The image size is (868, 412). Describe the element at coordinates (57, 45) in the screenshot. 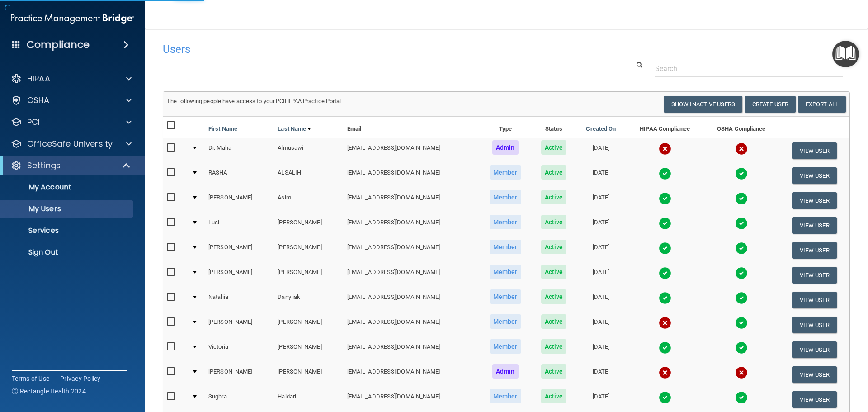

I see `h4: Compliance` at that location.